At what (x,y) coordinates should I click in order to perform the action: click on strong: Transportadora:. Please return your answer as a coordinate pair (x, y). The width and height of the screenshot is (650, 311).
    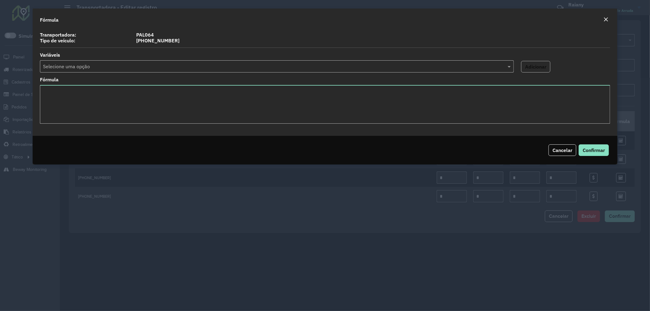
    Looking at the image, I should click on (58, 35).